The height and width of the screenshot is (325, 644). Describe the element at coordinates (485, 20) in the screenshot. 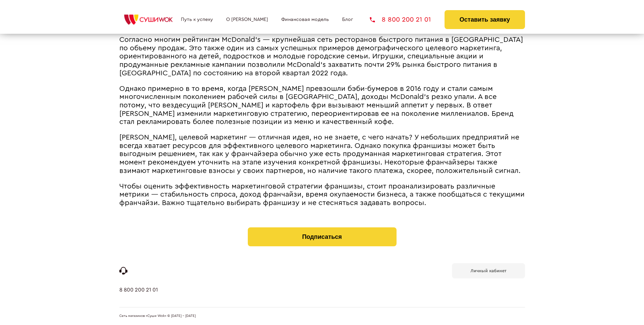

I see `button: Оставить заявку` at that location.